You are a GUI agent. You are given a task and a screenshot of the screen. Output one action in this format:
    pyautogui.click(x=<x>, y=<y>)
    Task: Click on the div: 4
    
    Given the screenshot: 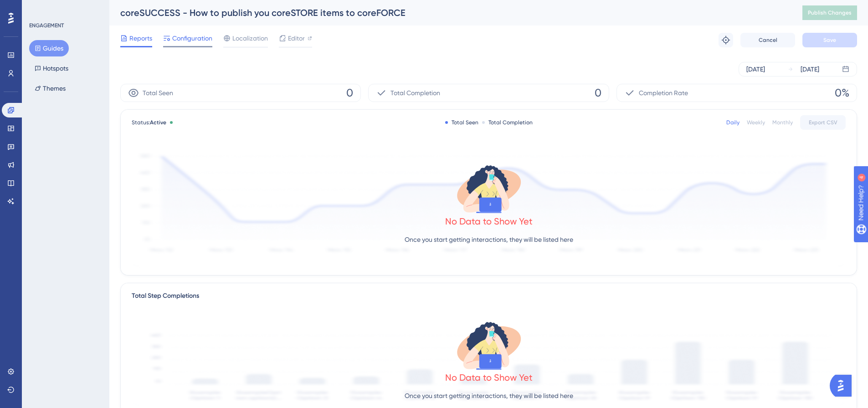 What is the action you would take?
    pyautogui.click(x=65, y=8)
    